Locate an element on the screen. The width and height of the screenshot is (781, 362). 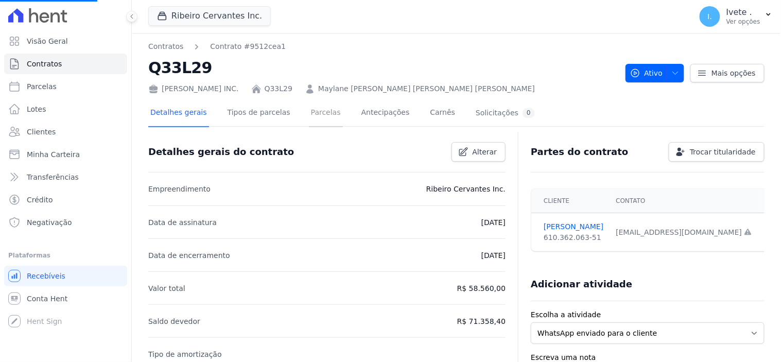
a: Solicitações0 is located at coordinates (505, 113).